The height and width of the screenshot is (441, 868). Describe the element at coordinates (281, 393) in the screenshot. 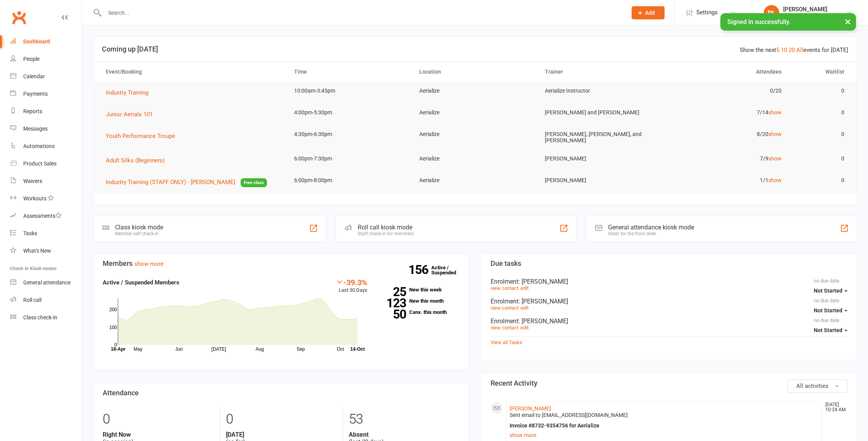

I see `h3: Attendance` at that location.